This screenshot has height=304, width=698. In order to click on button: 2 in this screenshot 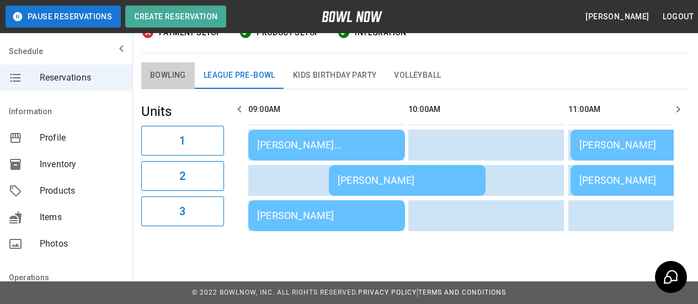, I will do `click(183, 176)`.